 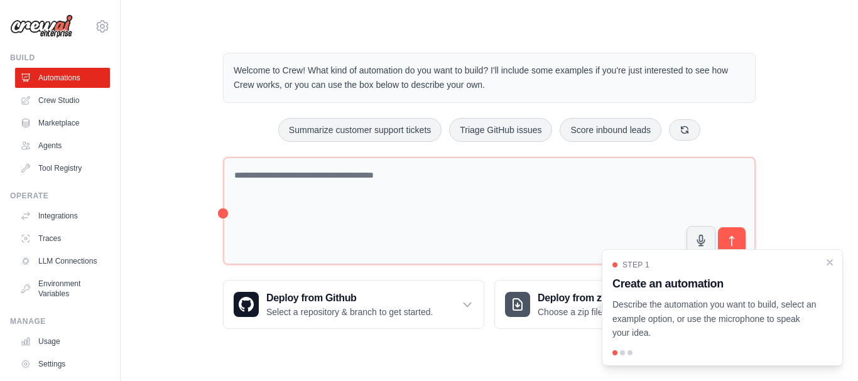 I want to click on a: Settings, so click(x=62, y=364).